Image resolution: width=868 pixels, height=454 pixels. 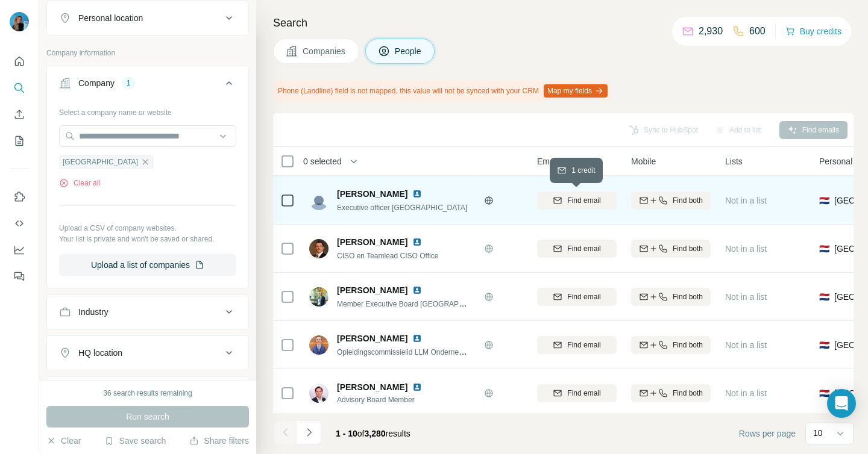 What do you see at coordinates (80, 183) in the screenshot?
I see `button: Clear all` at bounding box center [80, 183].